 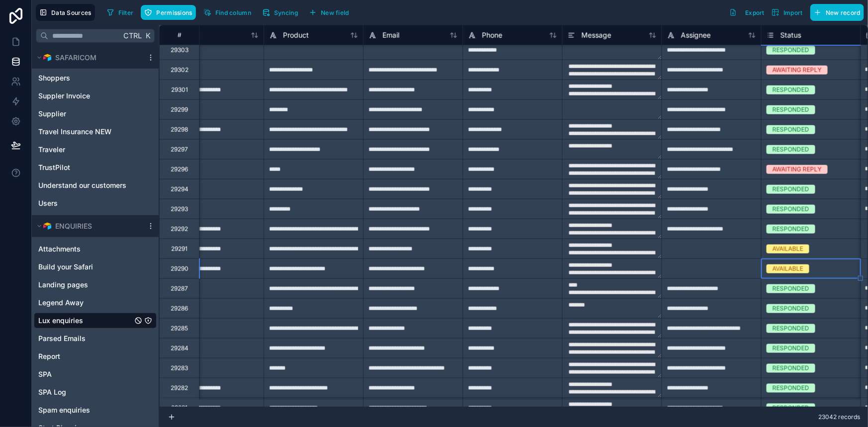 I want to click on span: K, so click(x=148, y=36).